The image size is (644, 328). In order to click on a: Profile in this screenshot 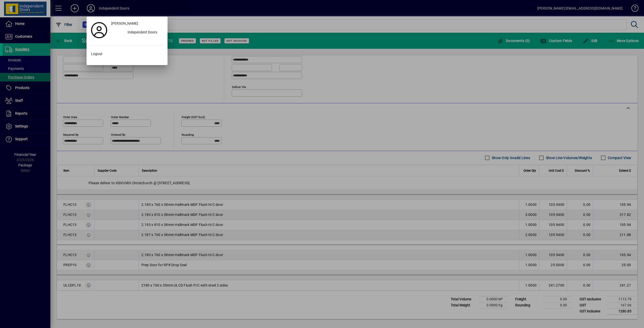, I will do `click(99, 30)`.